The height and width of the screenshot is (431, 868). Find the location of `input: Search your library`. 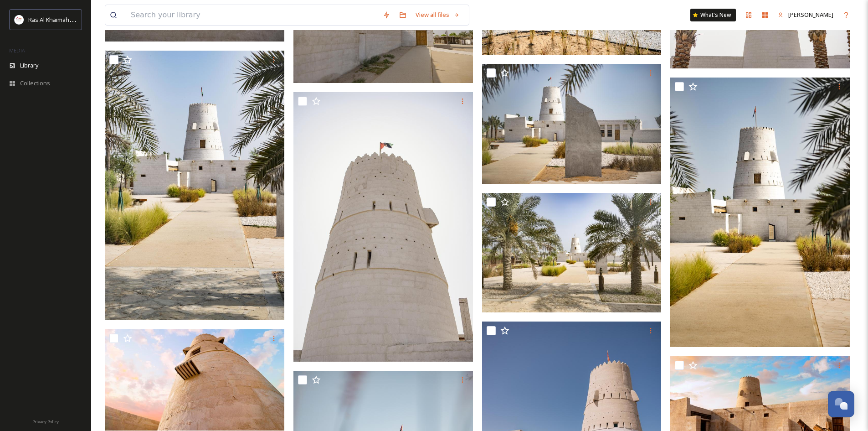

input: Search your library is located at coordinates (252, 15).